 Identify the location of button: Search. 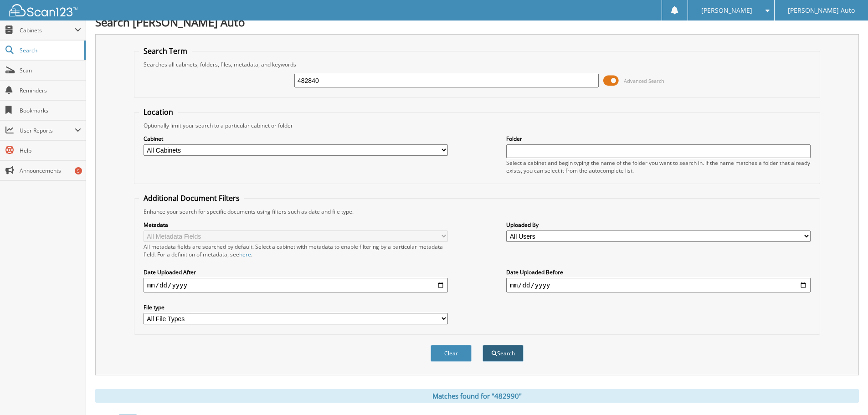
(503, 353).